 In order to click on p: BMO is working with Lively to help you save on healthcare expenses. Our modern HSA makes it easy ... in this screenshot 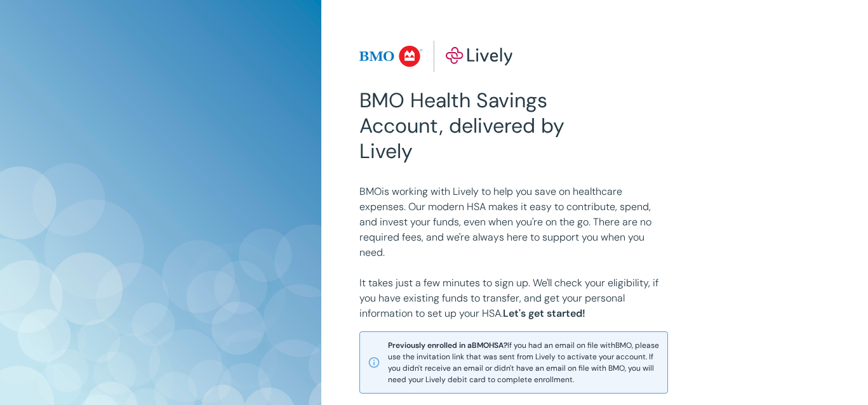, I will do `click(513, 222)`.